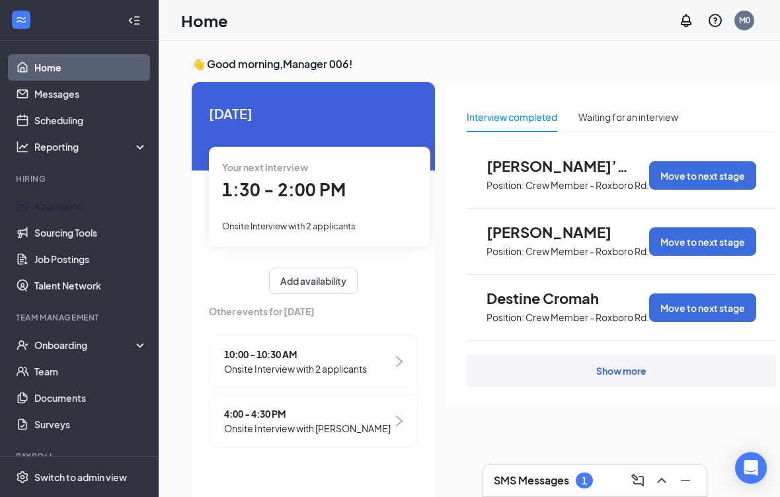  I want to click on span: Destine Cromah, so click(559, 298).